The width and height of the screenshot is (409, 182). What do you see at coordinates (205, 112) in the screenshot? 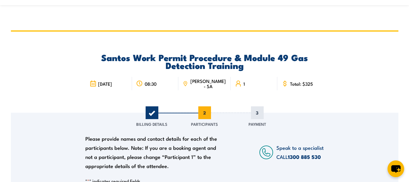
I see `span: 2` at bounding box center [205, 112].